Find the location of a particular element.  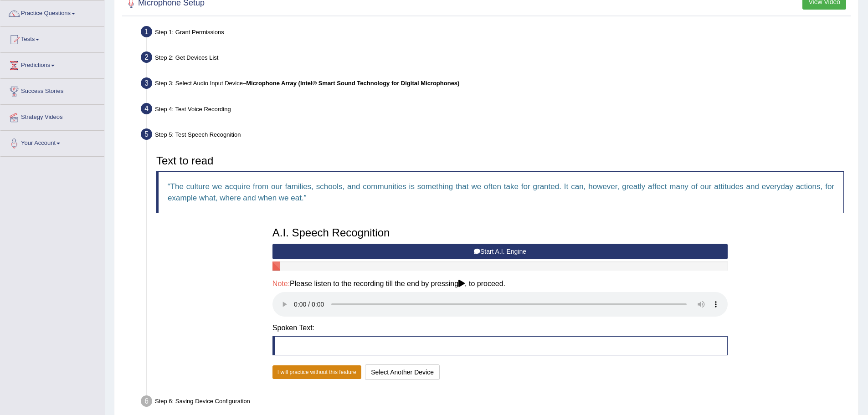

button: I will practice without this feature is located at coordinates (316, 372).